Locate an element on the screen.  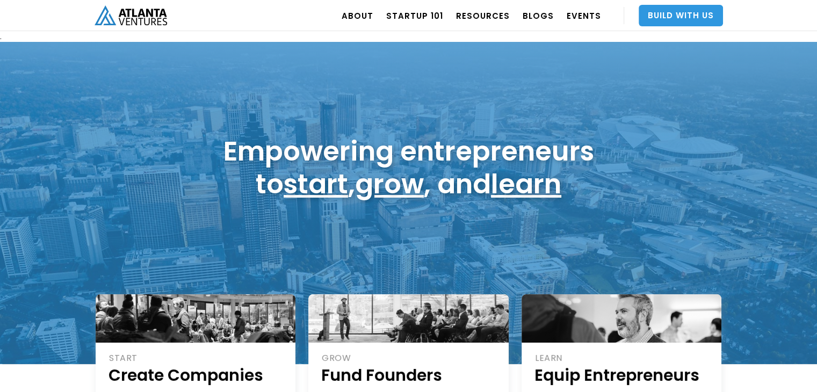
a: learn is located at coordinates (526, 184).